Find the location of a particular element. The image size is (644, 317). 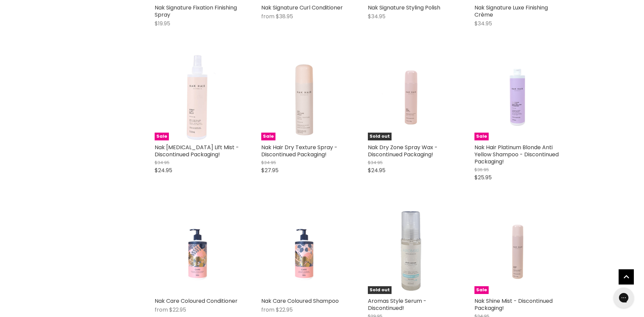

a: Nak Hair Platinum Blonde Anti Yellow Shampoo - Discontinued Packaging!Sale is located at coordinates (517, 97).